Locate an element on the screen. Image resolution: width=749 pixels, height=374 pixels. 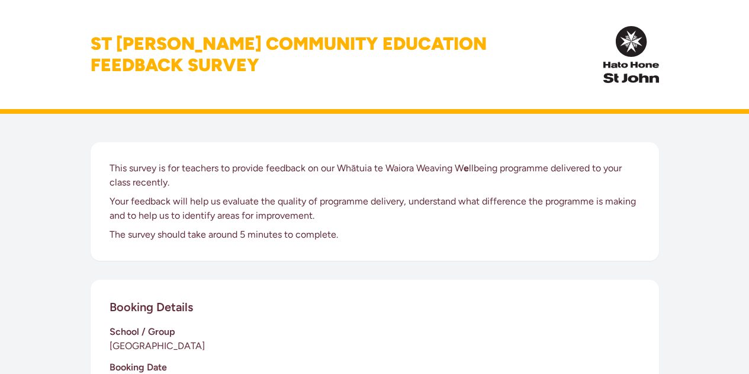
p: Your feedback will help us evaluate the quality of programme delivery, understand what difference... is located at coordinates (375, 209).